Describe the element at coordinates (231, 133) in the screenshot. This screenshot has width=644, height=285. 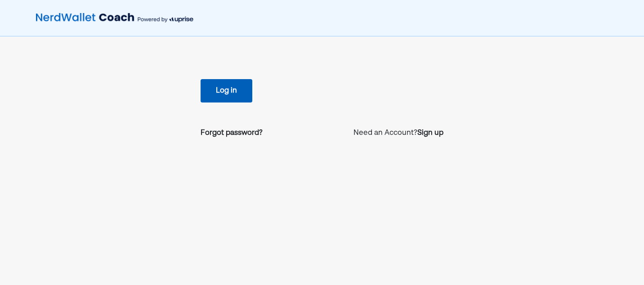
I see `a: Forgot password?` at that location.